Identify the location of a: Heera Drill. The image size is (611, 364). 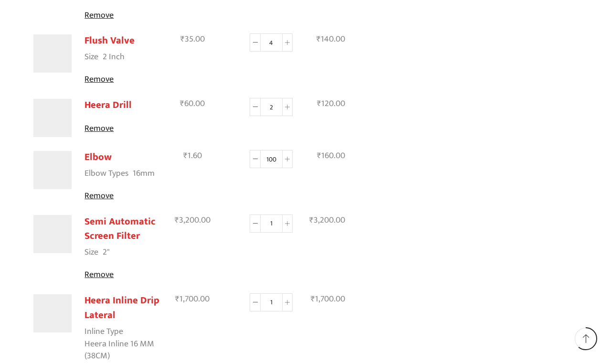
(108, 105).